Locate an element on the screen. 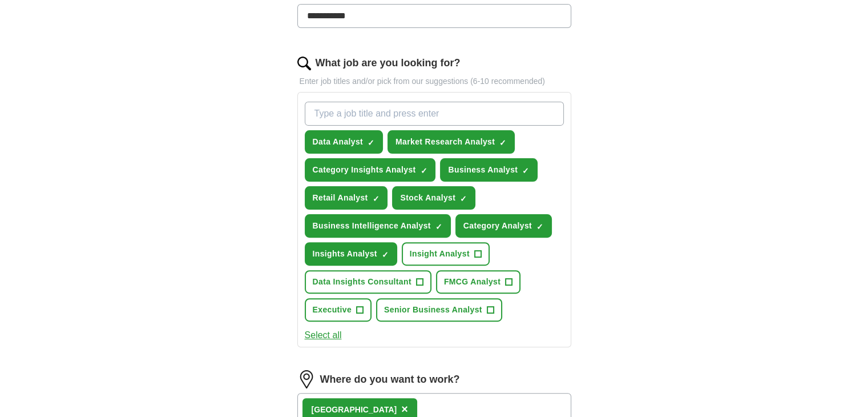 This screenshot has width=868, height=417. span: Data Insights Consultant is located at coordinates (362, 282).